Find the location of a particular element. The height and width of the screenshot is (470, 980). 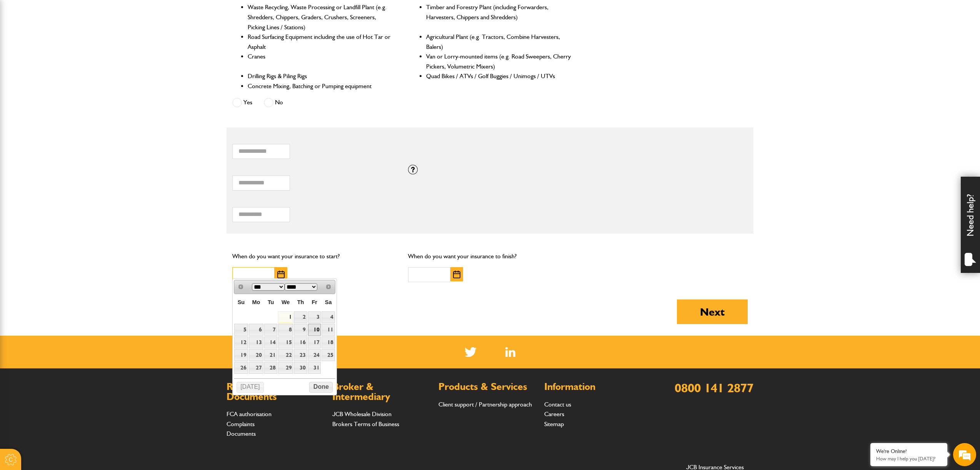

img: Linked In is located at coordinates (510, 352).